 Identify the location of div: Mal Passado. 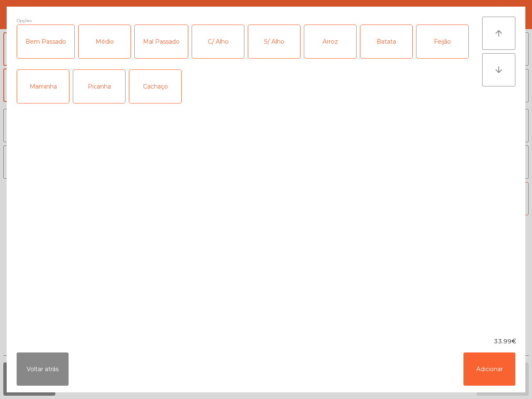
(161, 41).